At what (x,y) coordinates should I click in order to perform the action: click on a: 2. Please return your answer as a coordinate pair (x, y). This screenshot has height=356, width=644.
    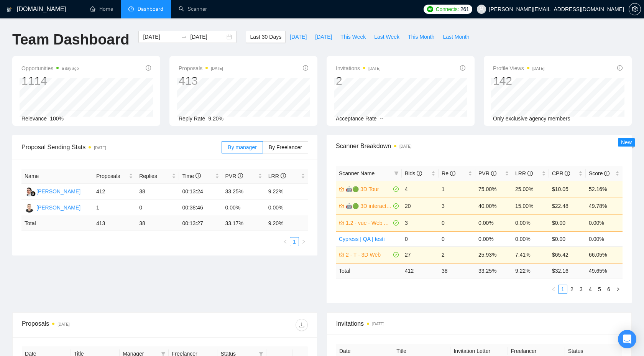
    Looking at the image, I should click on (572, 290).